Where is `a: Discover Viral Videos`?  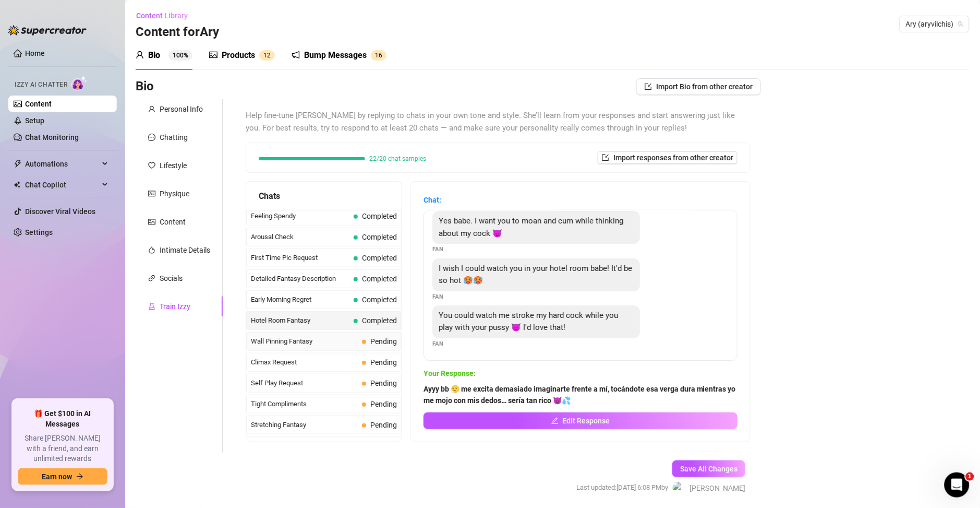 a: Discover Viral Videos is located at coordinates (60, 212).